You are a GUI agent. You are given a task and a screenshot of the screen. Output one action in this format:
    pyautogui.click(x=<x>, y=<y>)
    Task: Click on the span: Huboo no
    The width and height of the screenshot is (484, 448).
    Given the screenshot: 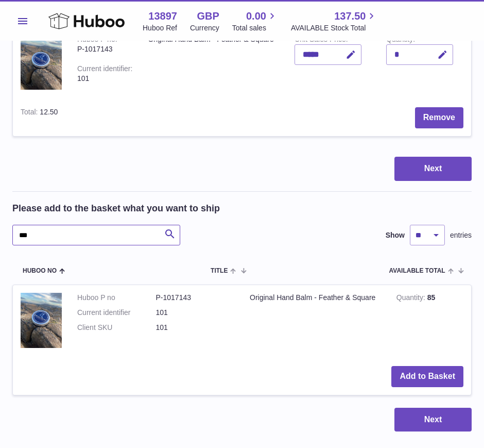 What is the action you would take?
    pyautogui.click(x=40, y=271)
    